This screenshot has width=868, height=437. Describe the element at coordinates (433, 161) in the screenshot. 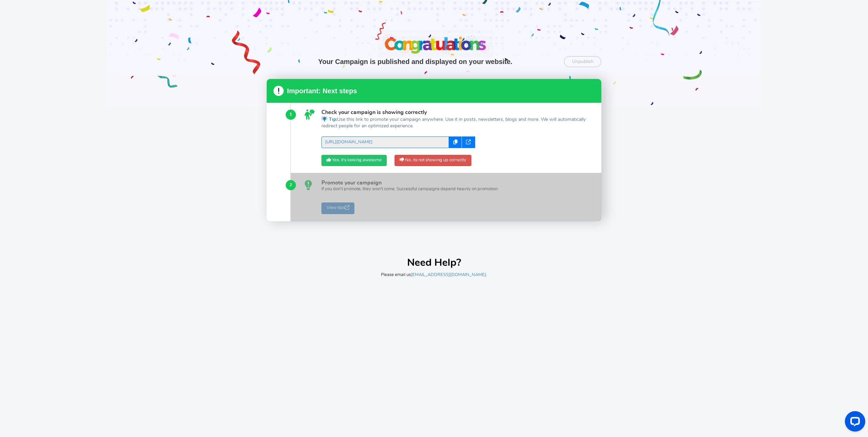

I see `a: No, its not showing up correctly` at that location.